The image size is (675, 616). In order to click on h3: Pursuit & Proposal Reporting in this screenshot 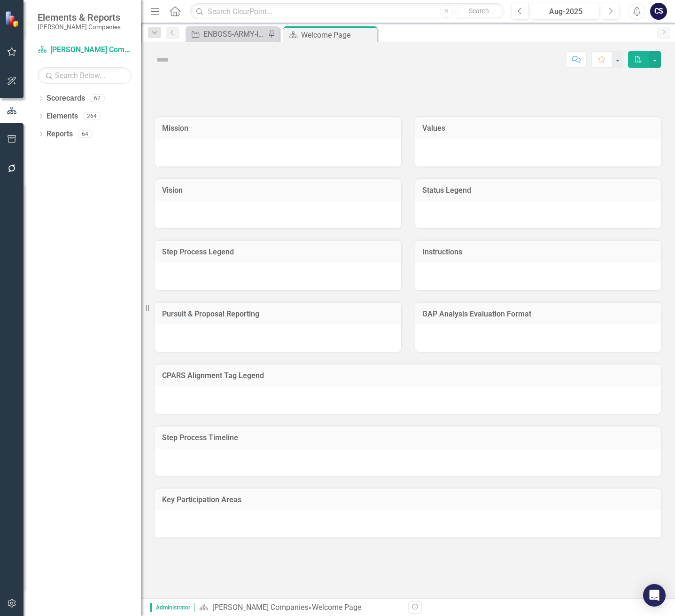, I will do `click(278, 314)`.